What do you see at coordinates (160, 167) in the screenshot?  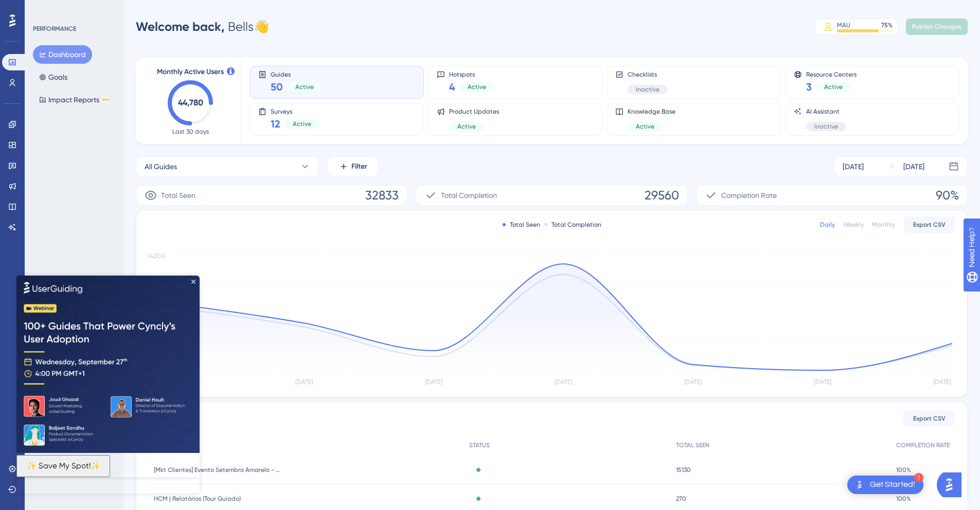 I see `span: All Guides` at bounding box center [160, 167].